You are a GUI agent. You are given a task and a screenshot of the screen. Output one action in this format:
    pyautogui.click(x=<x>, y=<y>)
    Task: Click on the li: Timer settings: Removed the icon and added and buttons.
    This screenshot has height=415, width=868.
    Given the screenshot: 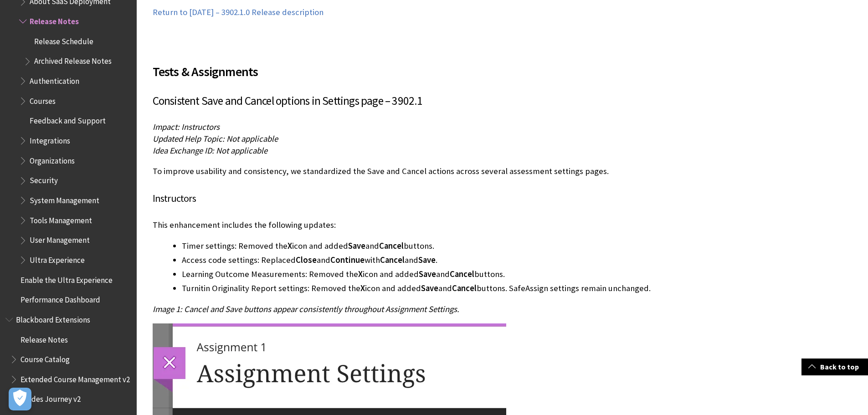 What is the action you would take?
    pyautogui.click(x=450, y=247)
    